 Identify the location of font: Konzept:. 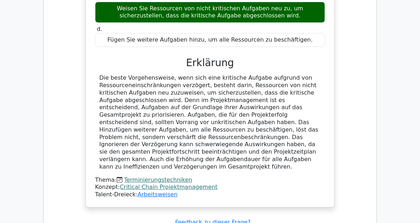
(156, 187).